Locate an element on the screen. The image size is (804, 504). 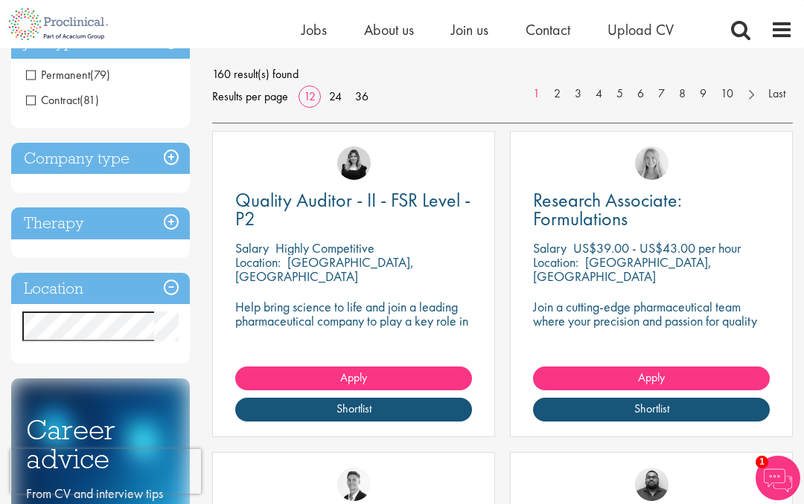
img: Shannon Briggs is located at coordinates (651, 163).